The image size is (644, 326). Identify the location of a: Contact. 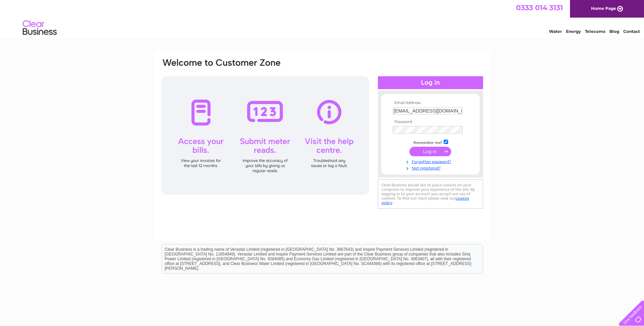
(631, 31).